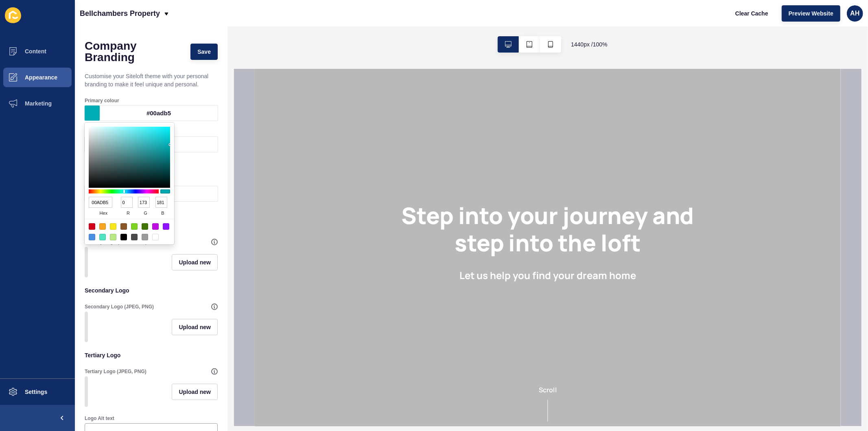 The height and width of the screenshot is (431, 868). I want to click on span: Preview Website, so click(811, 13).